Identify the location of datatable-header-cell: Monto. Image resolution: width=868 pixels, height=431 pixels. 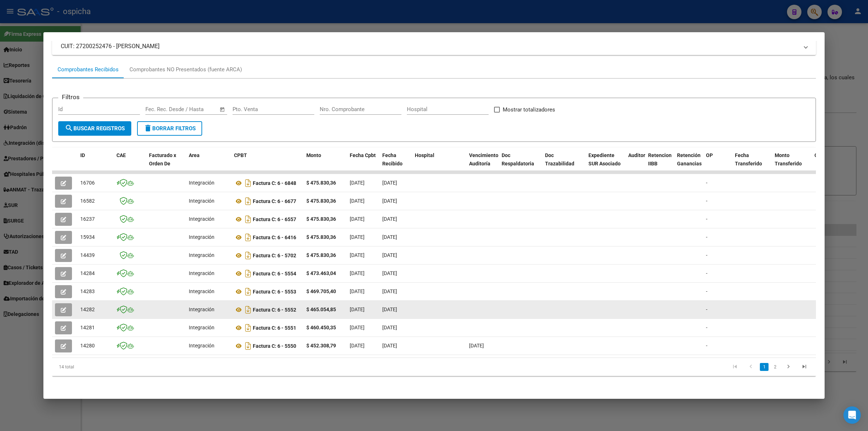
(325, 163).